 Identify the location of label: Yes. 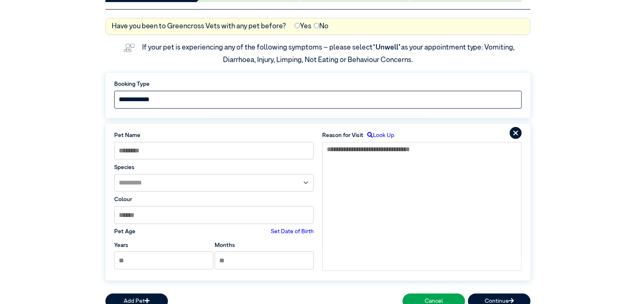
(303, 27).